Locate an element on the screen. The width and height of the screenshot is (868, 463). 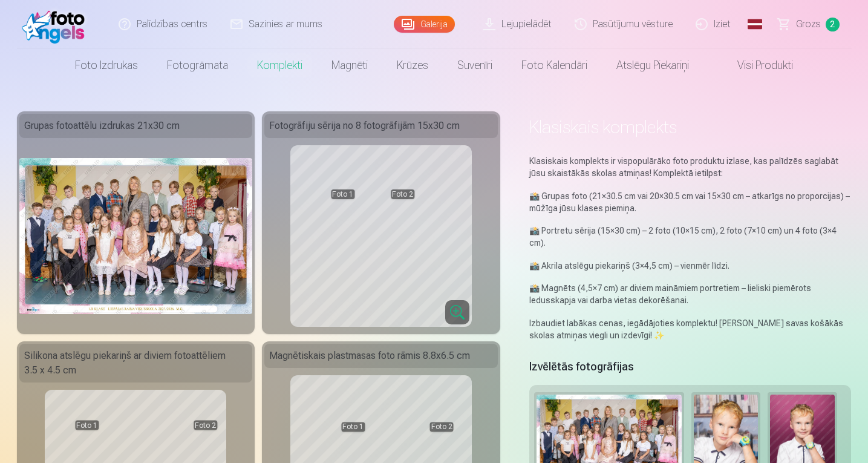
a: Magnēti is located at coordinates (350, 65).